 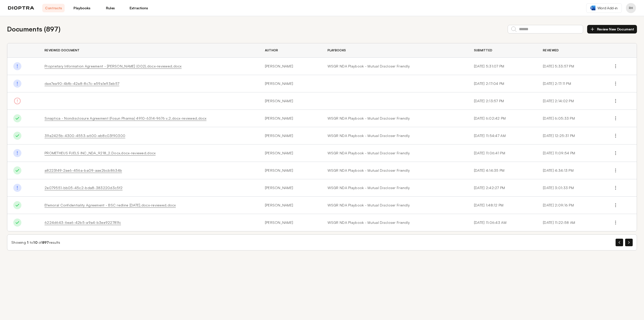 What do you see at coordinates (631, 8) in the screenshot?
I see `button: Profile menu` at bounding box center [631, 8].